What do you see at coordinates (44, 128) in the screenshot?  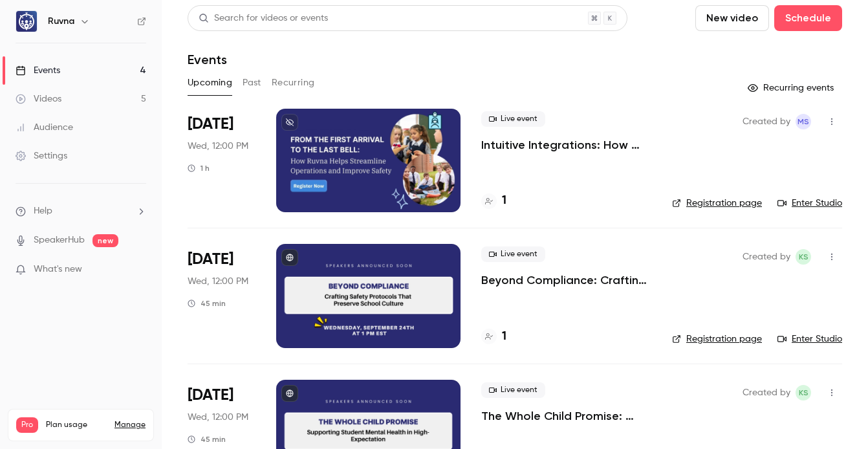 I see `div: Audience` at bounding box center [44, 128].